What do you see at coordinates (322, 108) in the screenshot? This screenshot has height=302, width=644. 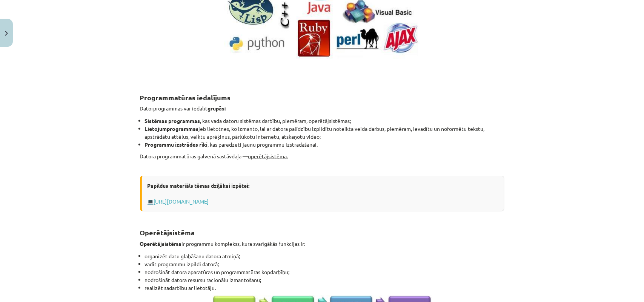 I see `p: Datorprogrammas var iedalīt` at bounding box center [322, 108].